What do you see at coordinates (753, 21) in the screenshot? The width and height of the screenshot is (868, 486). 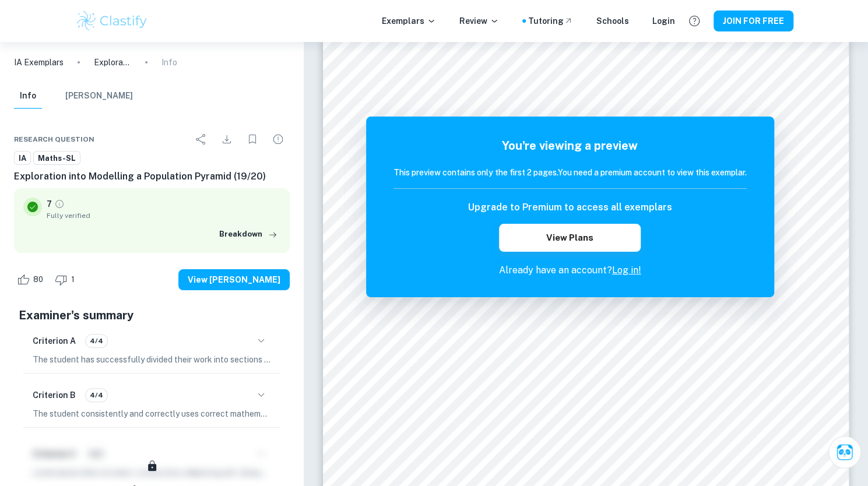 I see `a: JOIN FOR FREE` at bounding box center [753, 21].